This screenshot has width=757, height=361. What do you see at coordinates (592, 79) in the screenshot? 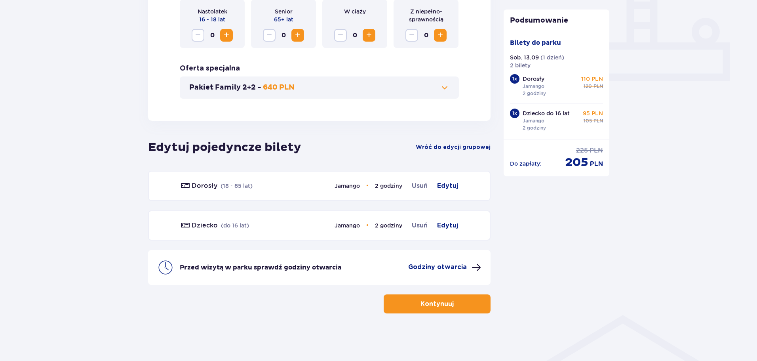
I see `p: 110 PLN` at bounding box center [592, 79].